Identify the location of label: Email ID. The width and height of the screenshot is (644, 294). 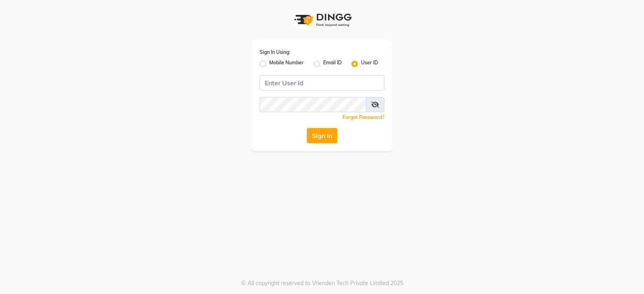
(332, 64).